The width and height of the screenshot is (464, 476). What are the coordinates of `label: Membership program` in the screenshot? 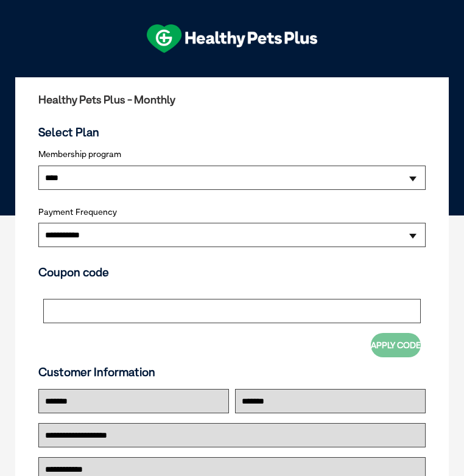 It's located at (232, 154).